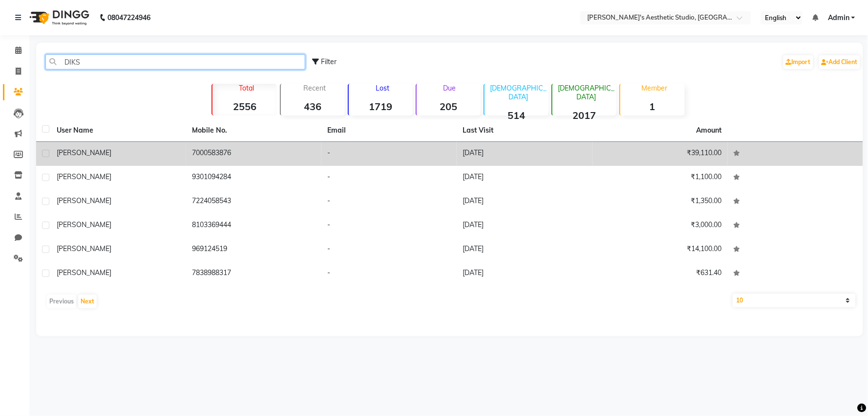 The width and height of the screenshot is (868, 416). I want to click on p: Due, so click(450, 88).